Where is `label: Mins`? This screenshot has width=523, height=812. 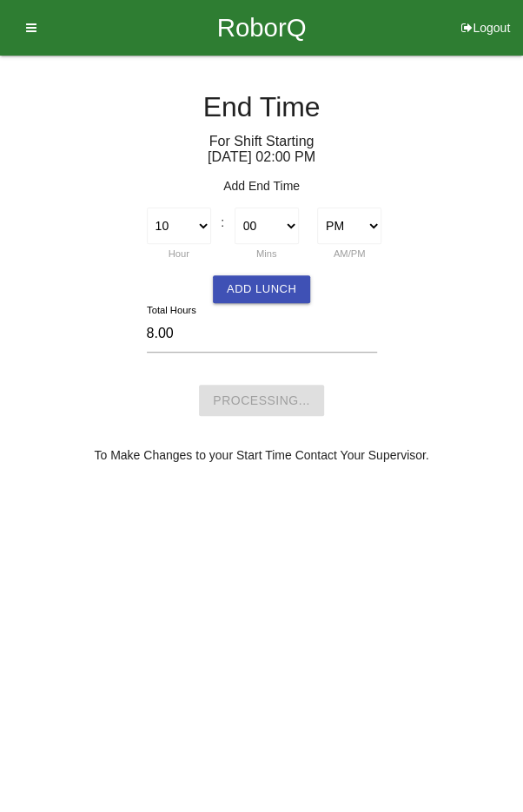 label: Mins is located at coordinates (267, 253).